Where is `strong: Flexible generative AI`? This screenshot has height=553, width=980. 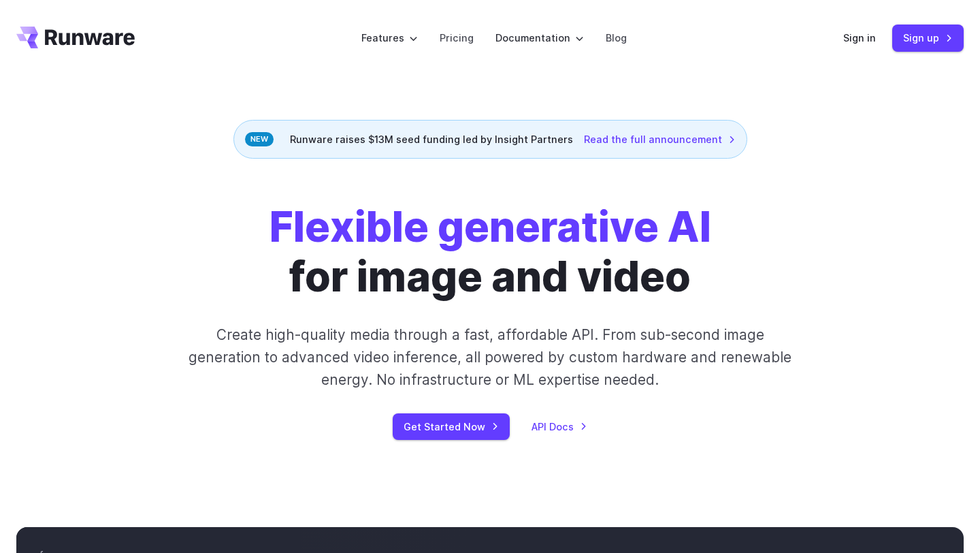
strong: Flexible generative AI is located at coordinates (490, 227).